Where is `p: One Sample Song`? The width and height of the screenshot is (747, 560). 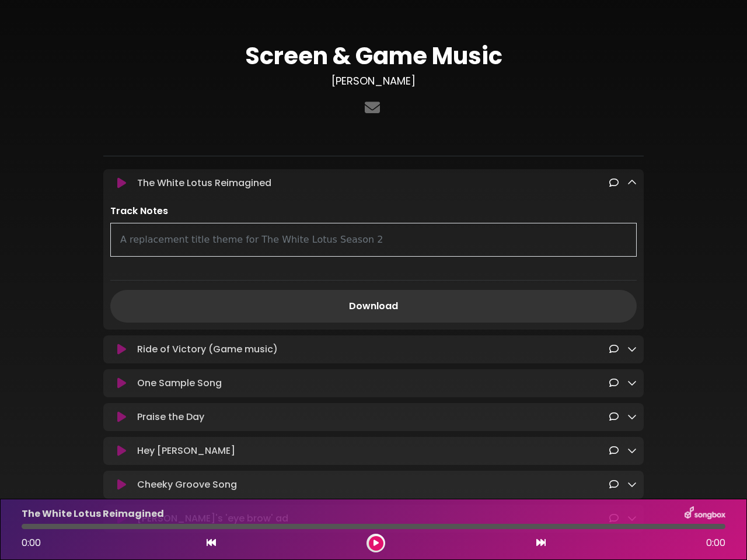
p: One Sample Song is located at coordinates (179, 383).